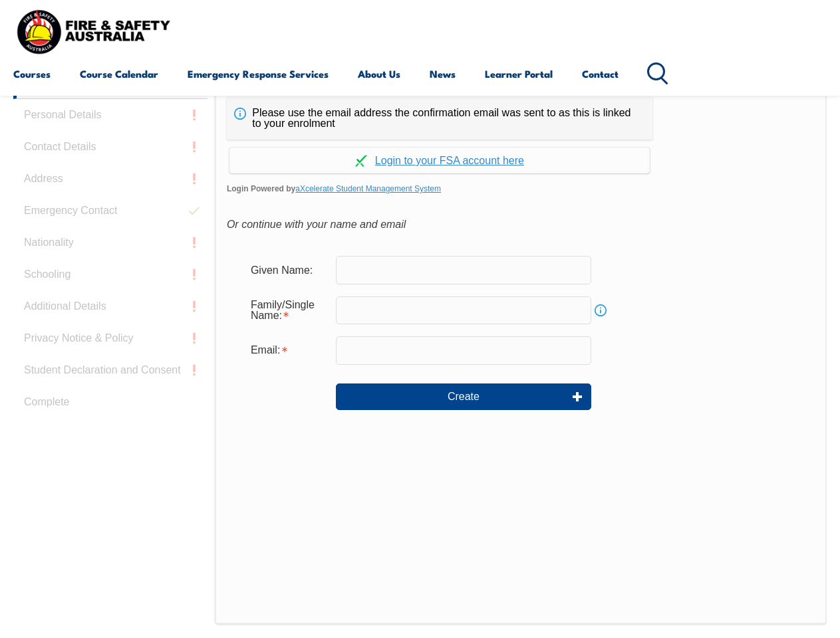 The image size is (840, 638). I want to click on button: Create, so click(464, 397).